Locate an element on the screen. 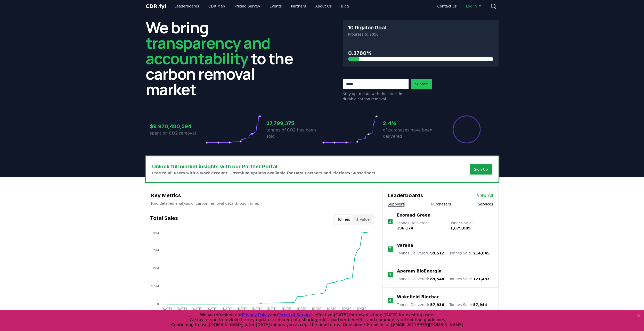  h3: Key Metrics is located at coordinates (262, 196).